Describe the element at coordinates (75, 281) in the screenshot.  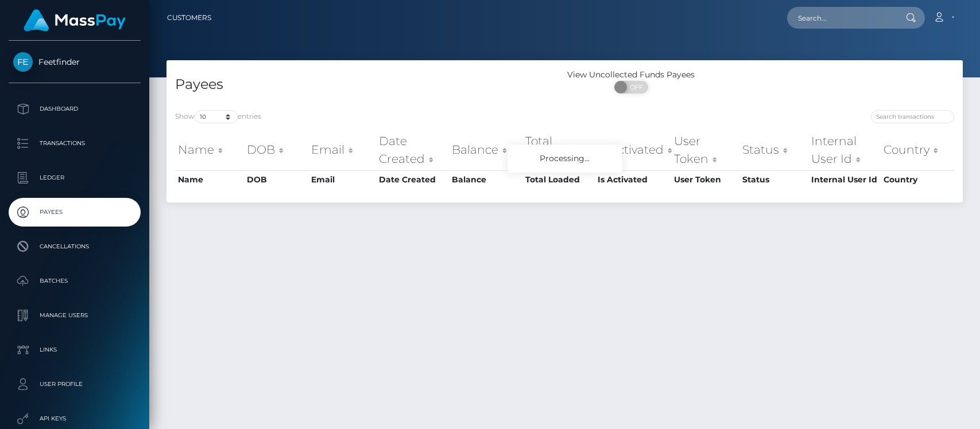
I see `p: Batches` at that location.